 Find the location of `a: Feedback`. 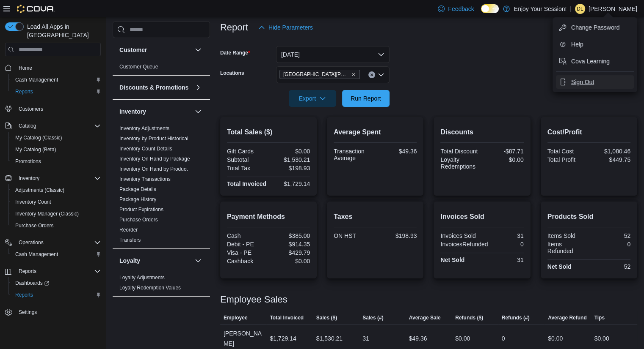

a: Feedback is located at coordinates (456, 9).